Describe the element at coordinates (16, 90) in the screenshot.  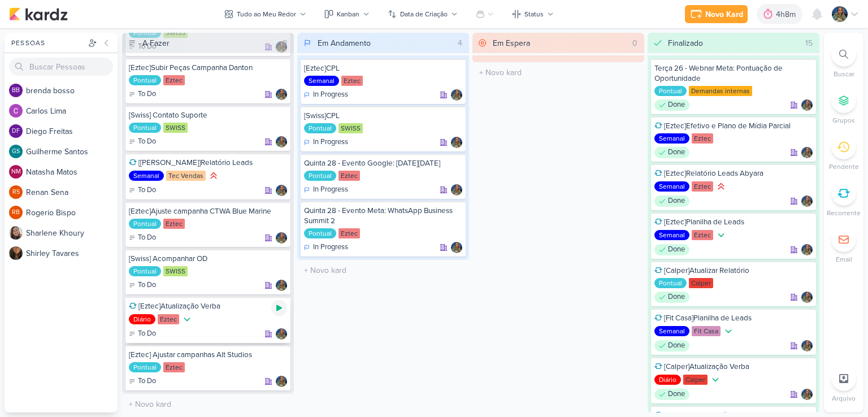
I see `p: bb` at that location.